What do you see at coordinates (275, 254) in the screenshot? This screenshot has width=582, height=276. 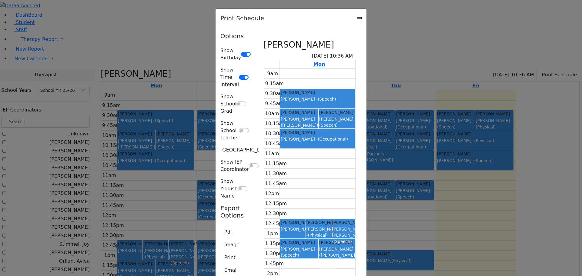 I see `div: 1:30pm` at bounding box center [275, 254].